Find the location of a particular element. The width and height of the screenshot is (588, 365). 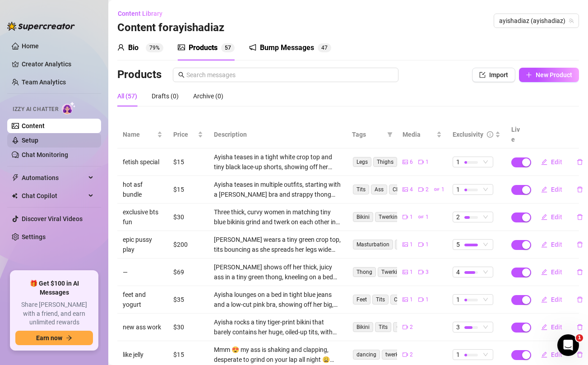

span: Thighs is located at coordinates (385, 162).